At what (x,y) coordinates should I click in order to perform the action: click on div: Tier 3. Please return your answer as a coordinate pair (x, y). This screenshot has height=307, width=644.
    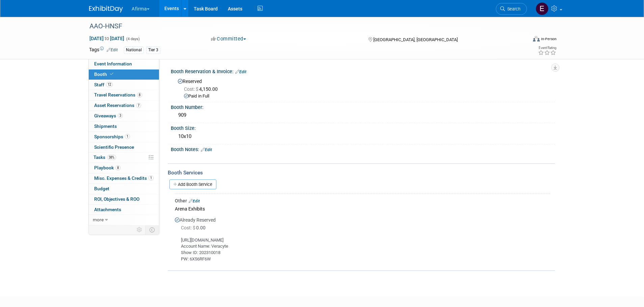
    Looking at the image, I should click on (153, 50).